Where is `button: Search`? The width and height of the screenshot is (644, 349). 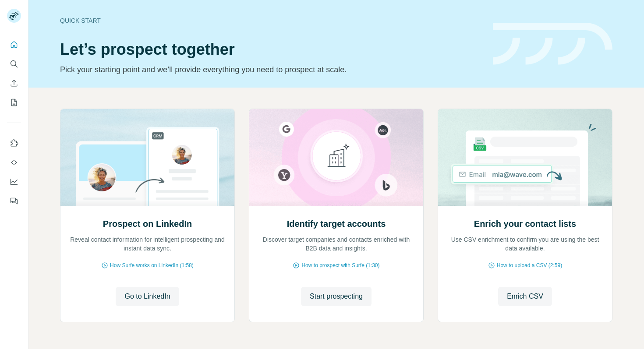 button: Search is located at coordinates (14, 64).